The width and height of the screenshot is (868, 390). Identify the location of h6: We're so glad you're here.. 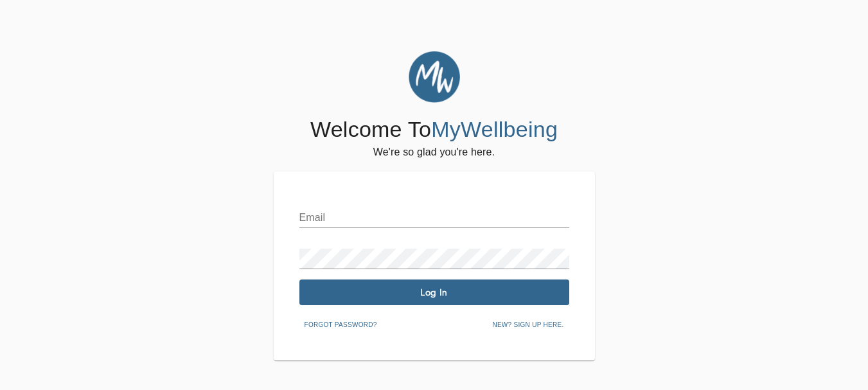
(434, 153).